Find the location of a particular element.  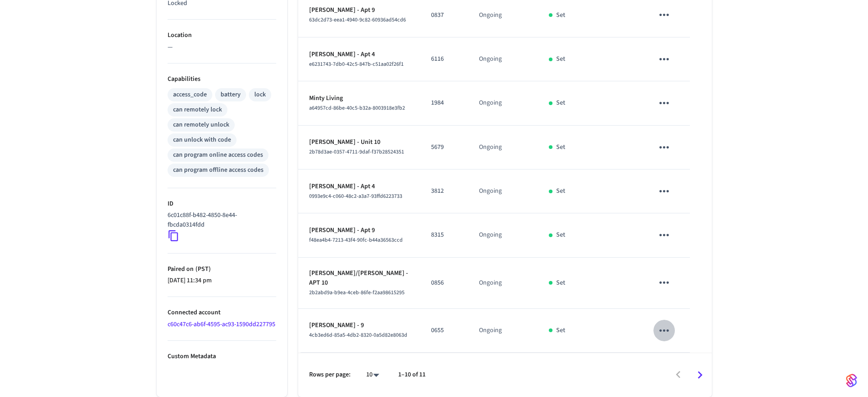

div: can program online access codes is located at coordinates (218, 155).